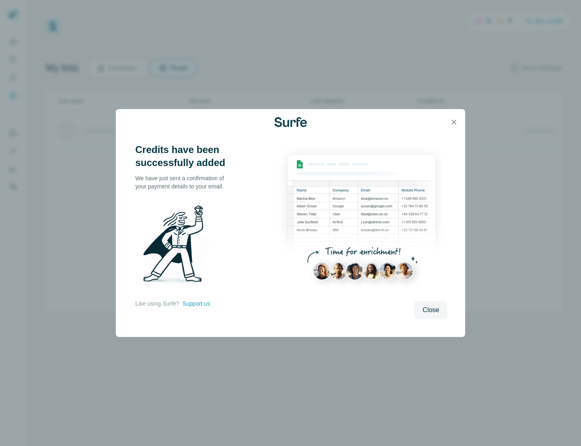 This screenshot has height=446, width=581. I want to click on p: Like using Surfe?, so click(157, 303).